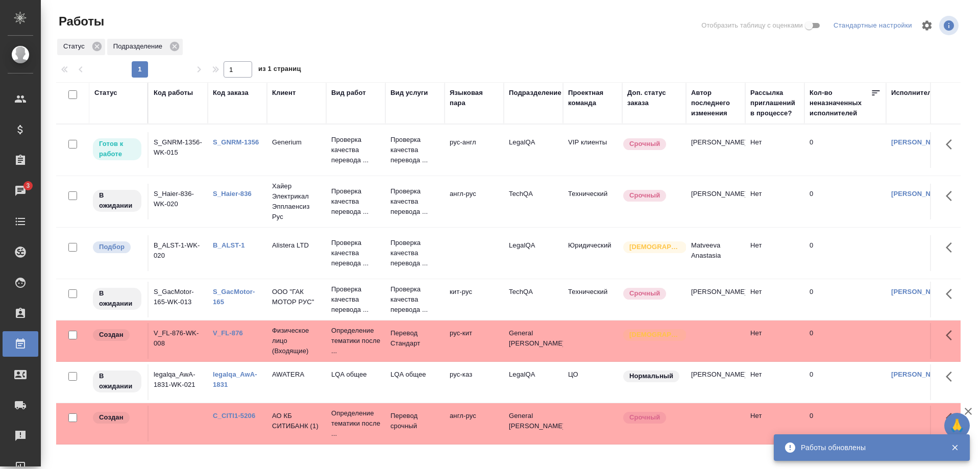 The width and height of the screenshot is (980, 469). I want to click on span: из 1 страниц, so click(279, 70).